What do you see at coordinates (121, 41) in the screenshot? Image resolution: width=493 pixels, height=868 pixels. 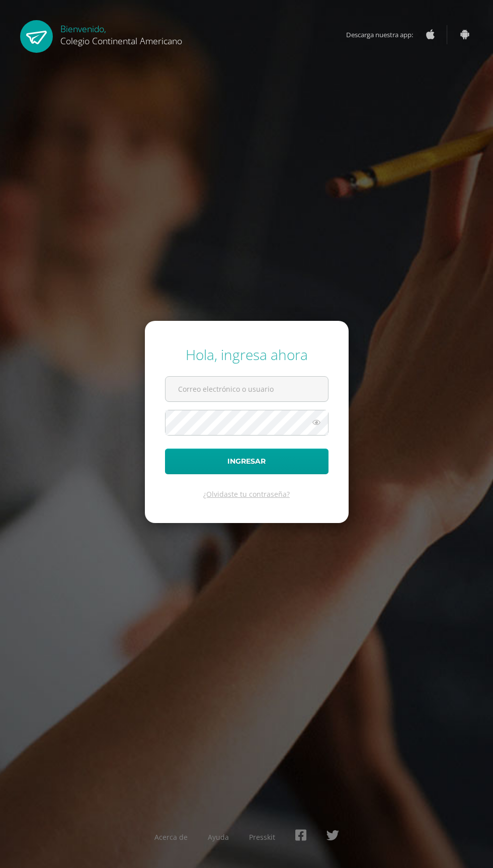 I see `span: Colegio Continental Americano` at bounding box center [121, 41].